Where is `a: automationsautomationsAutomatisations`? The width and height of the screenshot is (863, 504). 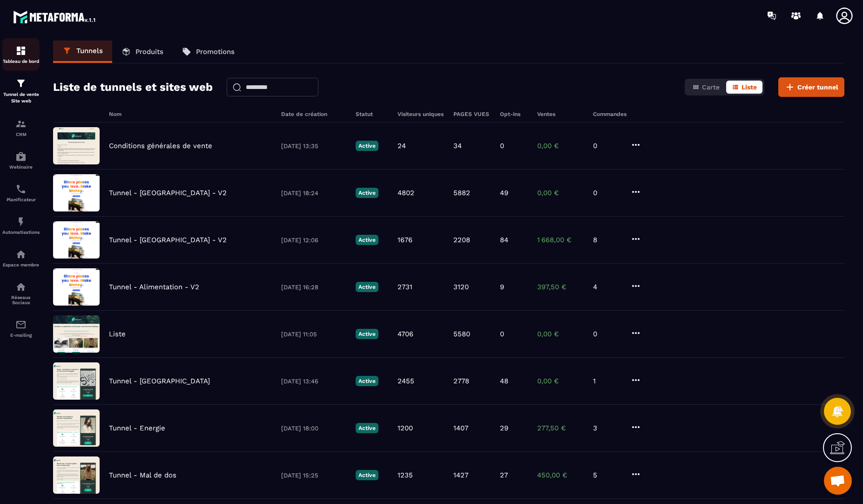
a: automationsautomationsAutomatisations is located at coordinates (21, 226).